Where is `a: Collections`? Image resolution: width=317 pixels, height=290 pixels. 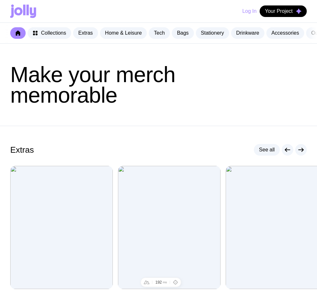 a: Collections is located at coordinates (49, 33).